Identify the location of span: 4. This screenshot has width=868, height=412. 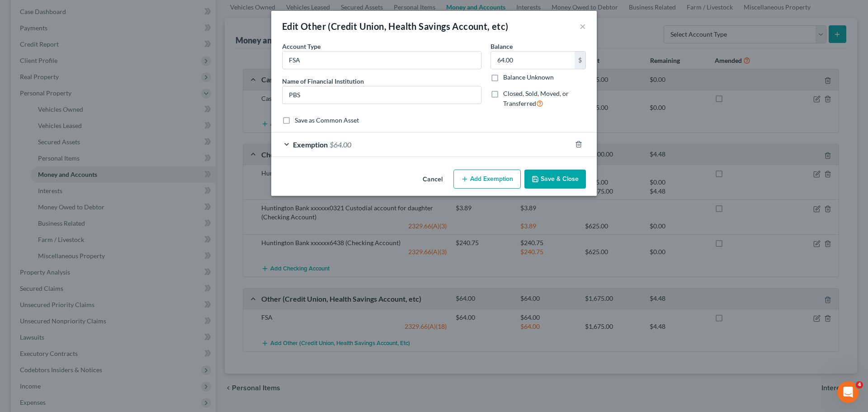
(859, 384).